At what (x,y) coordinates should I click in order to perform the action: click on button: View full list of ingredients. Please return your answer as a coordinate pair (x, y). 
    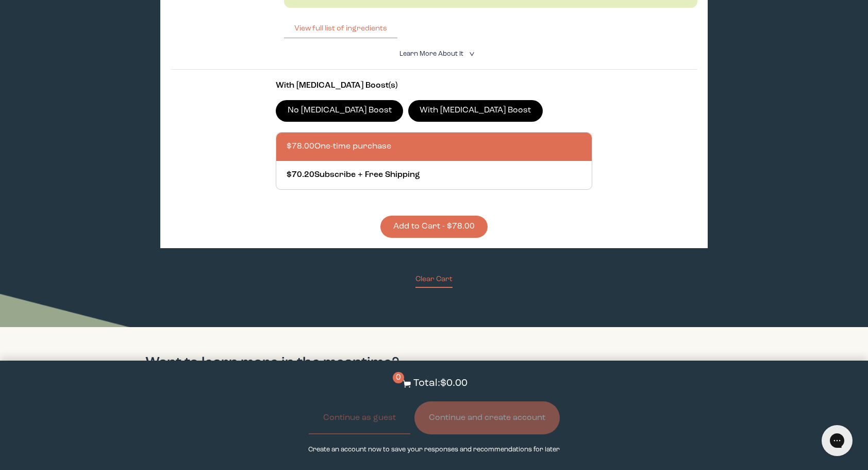
    Looking at the image, I should click on (341, 28).